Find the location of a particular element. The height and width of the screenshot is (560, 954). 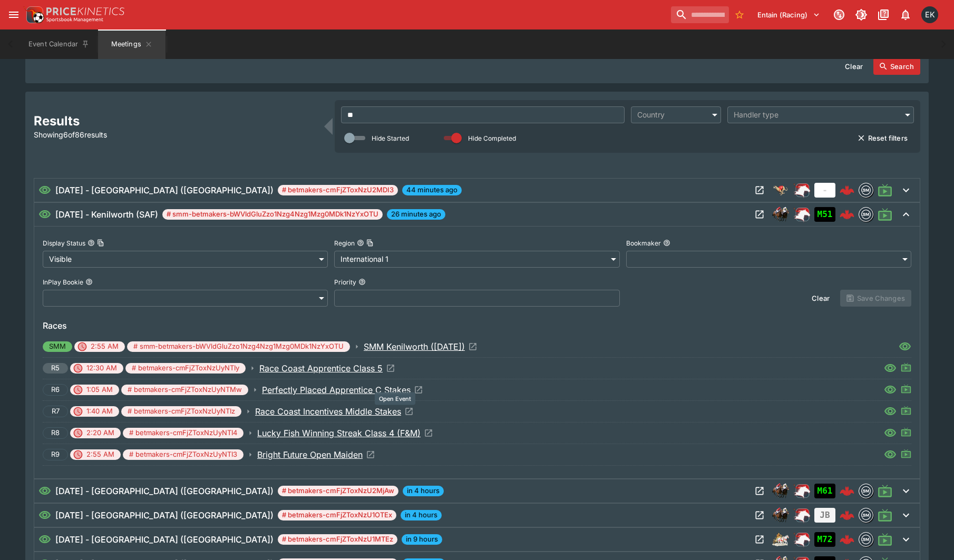

button: InPlay Bookie is located at coordinates (89, 282).